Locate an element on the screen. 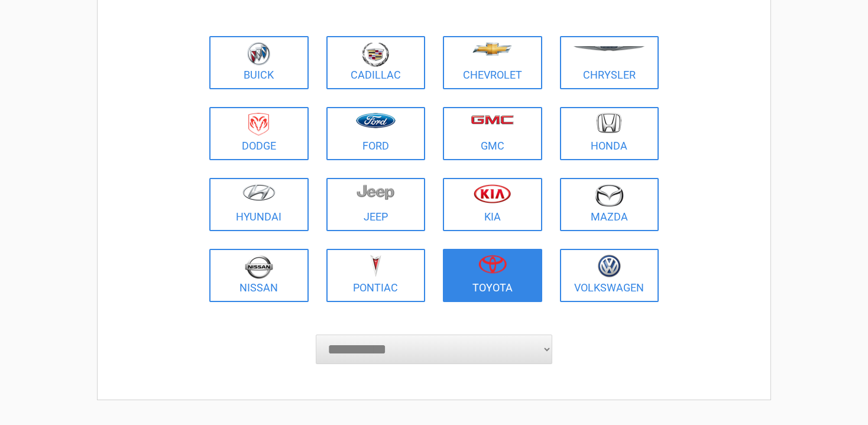 The width and height of the screenshot is (868, 425). img: honda is located at coordinates (609, 123).